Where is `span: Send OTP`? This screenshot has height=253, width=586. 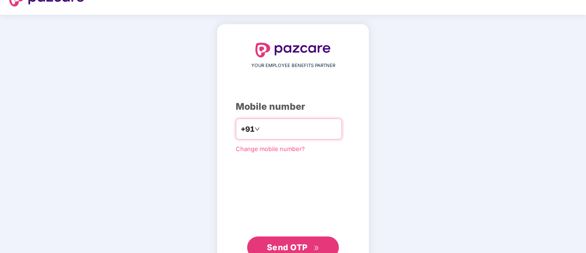
span: Send OTP is located at coordinates (287, 247).